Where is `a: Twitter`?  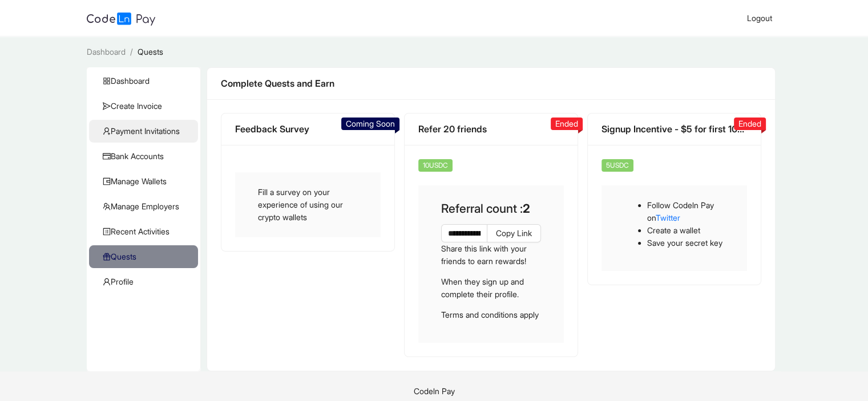
a: Twitter is located at coordinates (668, 217).